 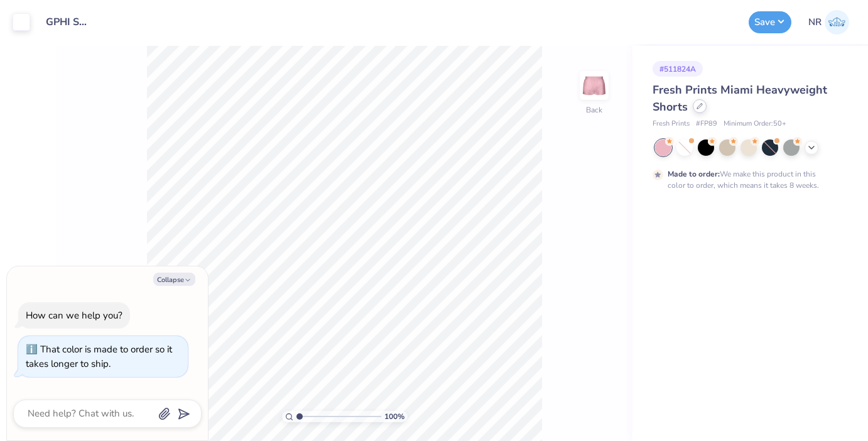 I want to click on div: # 511824A, so click(x=678, y=68).